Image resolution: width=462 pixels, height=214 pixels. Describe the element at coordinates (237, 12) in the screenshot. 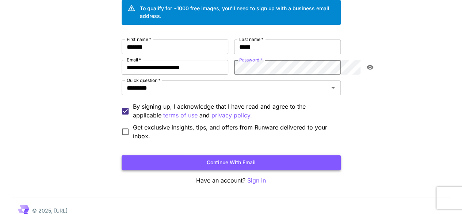

I see `div: To qualify for ~1000 free images, you’ll need to sign up with a business email address.` at that location.